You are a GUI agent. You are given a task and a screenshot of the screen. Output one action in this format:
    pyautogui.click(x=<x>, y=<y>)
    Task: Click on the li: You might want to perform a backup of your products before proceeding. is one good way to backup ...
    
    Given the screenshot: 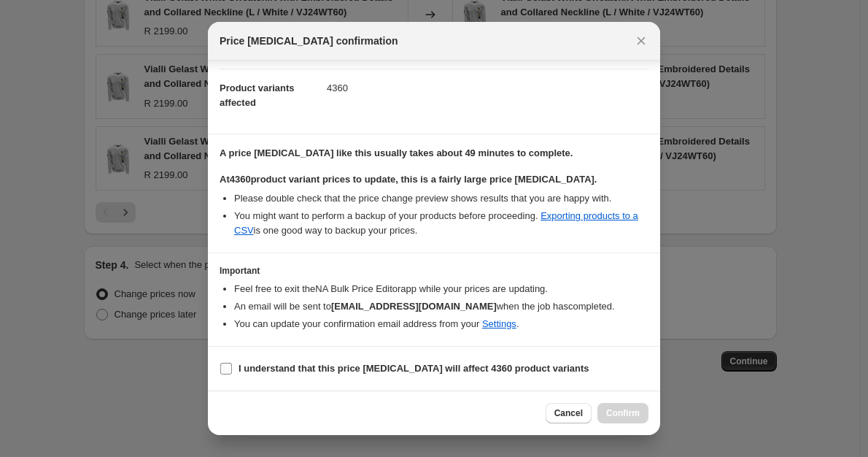 What is the action you would take?
    pyautogui.click(x=442, y=224)
    